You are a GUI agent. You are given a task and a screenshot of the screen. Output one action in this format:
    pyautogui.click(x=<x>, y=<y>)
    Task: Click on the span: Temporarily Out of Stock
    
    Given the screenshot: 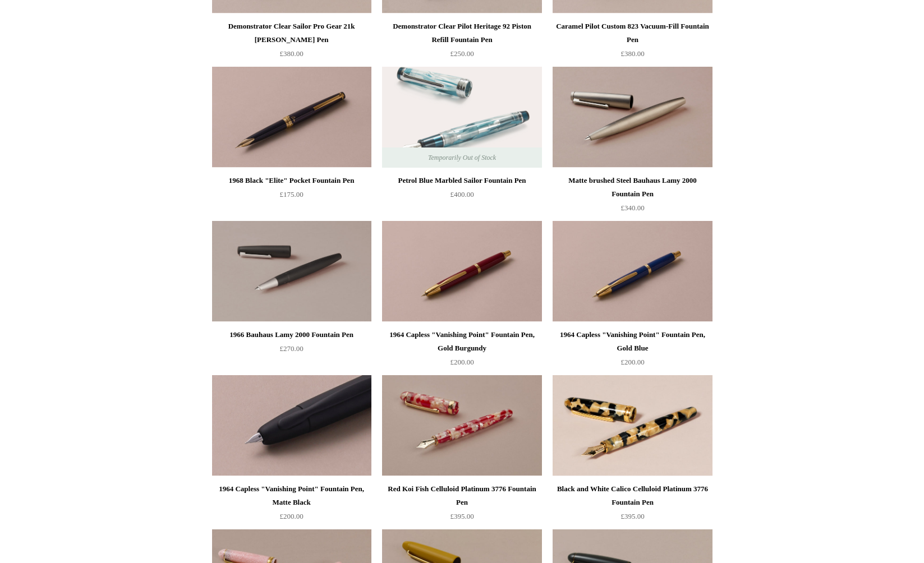 What is the action you would take?
    pyautogui.click(x=462, y=158)
    